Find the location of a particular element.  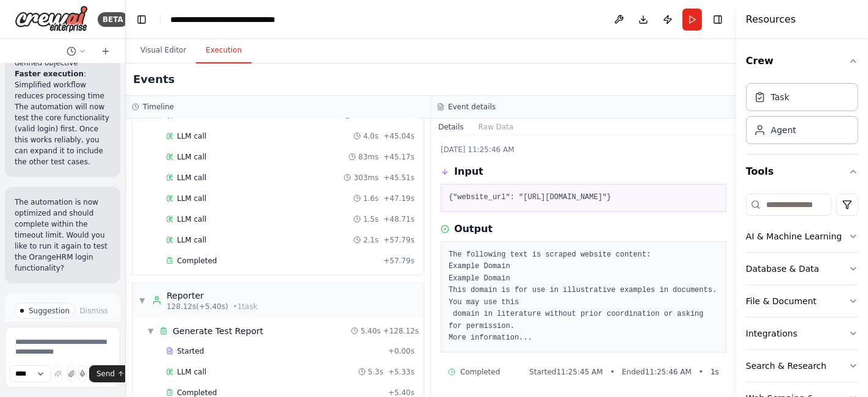

span: 4.0s is located at coordinates (370, 136).